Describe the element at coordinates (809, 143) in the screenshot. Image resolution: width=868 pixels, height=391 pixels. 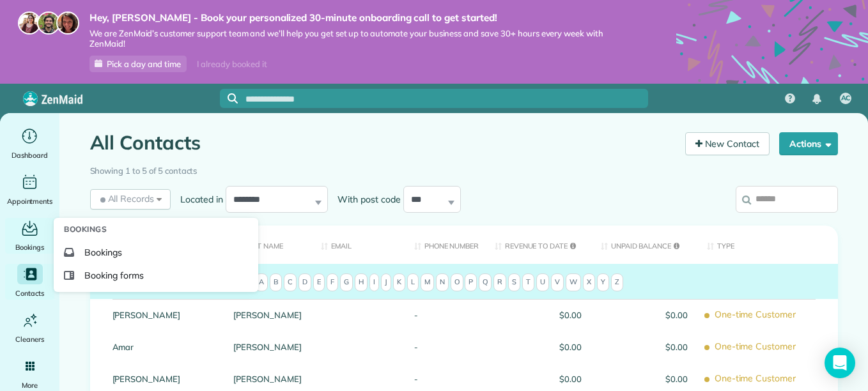
I see `button: Actions` at that location.